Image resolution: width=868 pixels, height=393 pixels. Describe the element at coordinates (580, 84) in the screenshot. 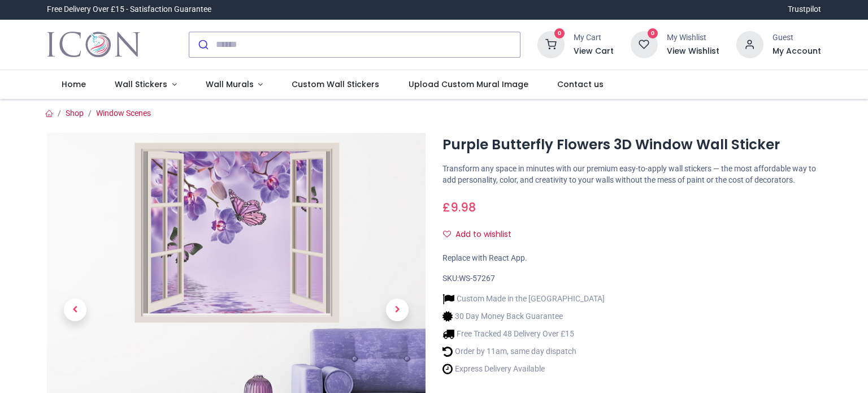

I see `span: Contact us` at that location.